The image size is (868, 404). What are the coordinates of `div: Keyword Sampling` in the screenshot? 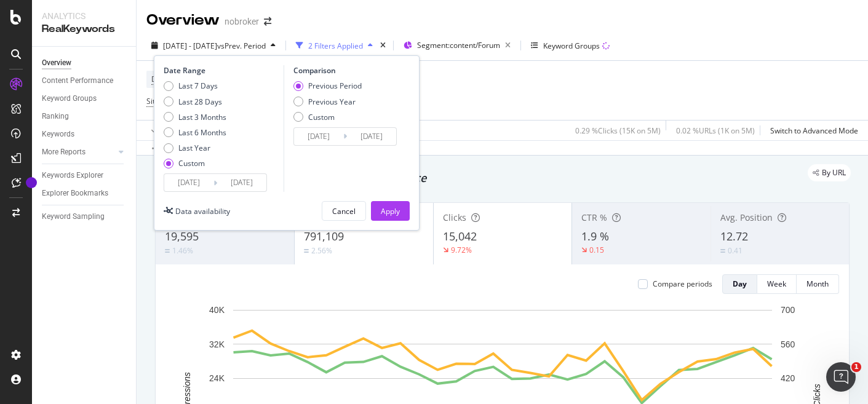 It's located at (73, 216).